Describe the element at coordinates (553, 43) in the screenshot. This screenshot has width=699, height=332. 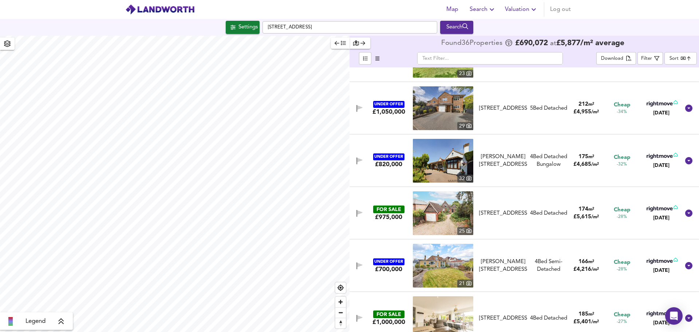
I see `span: at` at that location.